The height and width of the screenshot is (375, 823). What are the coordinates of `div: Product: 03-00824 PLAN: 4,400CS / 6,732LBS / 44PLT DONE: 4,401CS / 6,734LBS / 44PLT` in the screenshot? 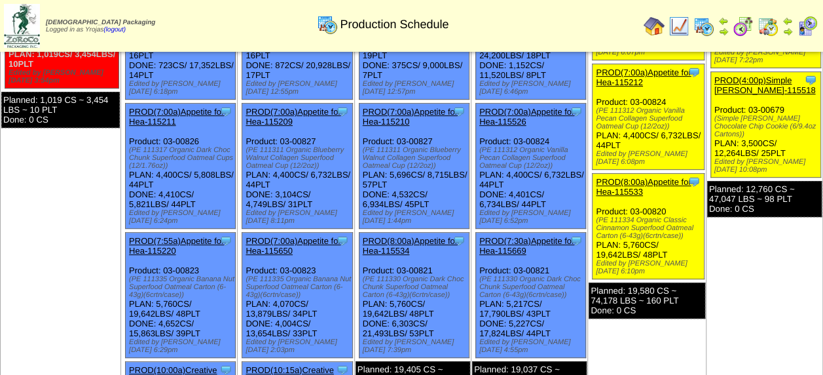 It's located at (531, 166).